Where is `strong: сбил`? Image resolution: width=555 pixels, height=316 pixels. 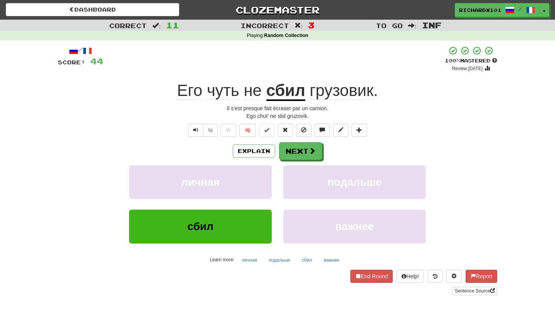 strong: сбил is located at coordinates (286, 91).